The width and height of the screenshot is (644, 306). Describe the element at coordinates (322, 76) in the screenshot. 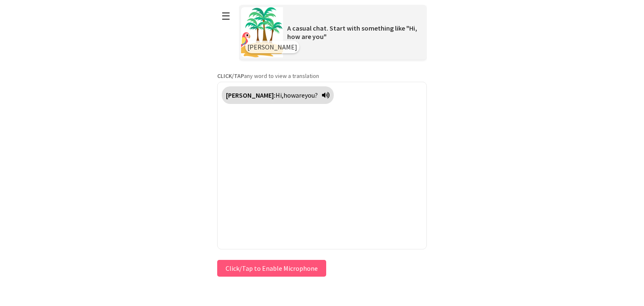

I see `p: any word to view a translation` at that location.